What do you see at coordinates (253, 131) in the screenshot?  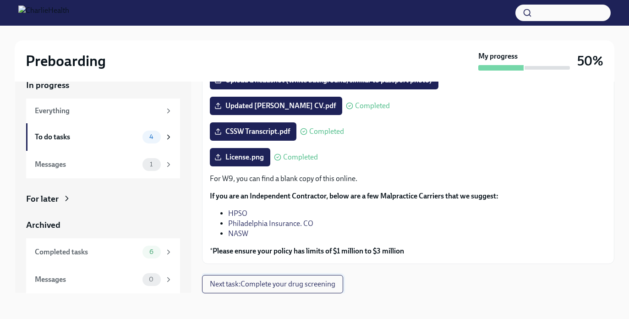 I see `span: CSSW Transcript.pdf` at bounding box center [253, 131].